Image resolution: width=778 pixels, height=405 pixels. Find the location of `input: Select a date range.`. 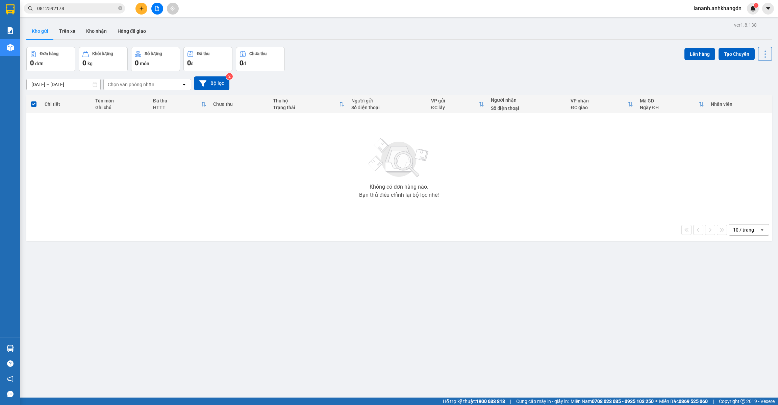

input: Select a date range. is located at coordinates (63, 84).